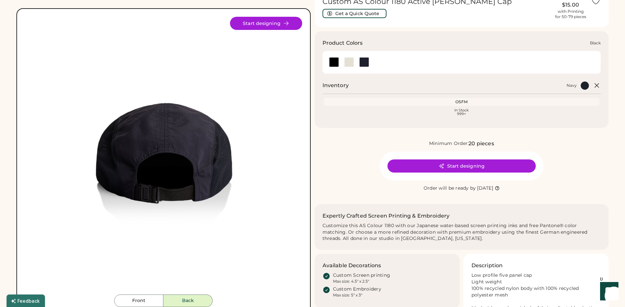 The width and height of the screenshot is (625, 307). Describe the element at coordinates (163, 155) in the screenshot. I see `div: 1180 Style Image` at that location.